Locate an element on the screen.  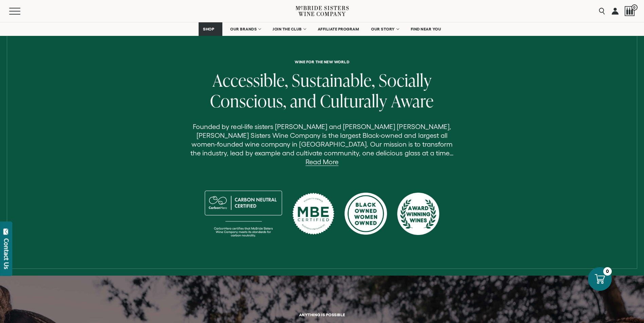
span: Socially is located at coordinates (405, 80).